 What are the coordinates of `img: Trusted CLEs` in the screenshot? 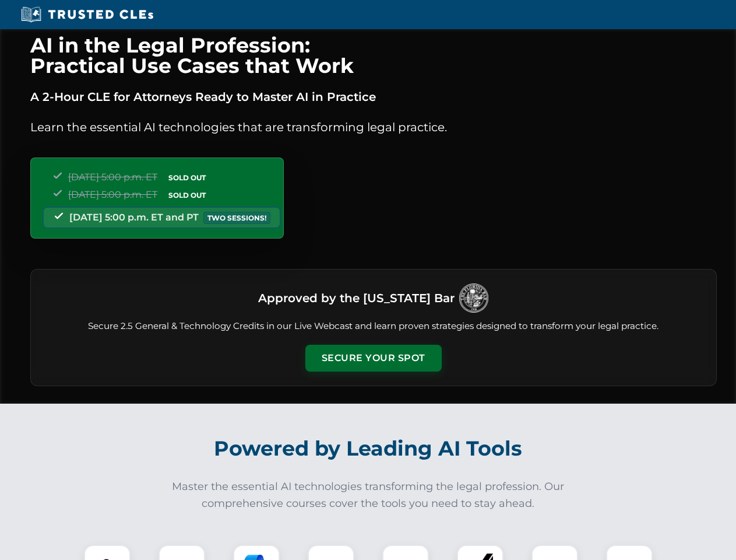 It's located at (87, 15).